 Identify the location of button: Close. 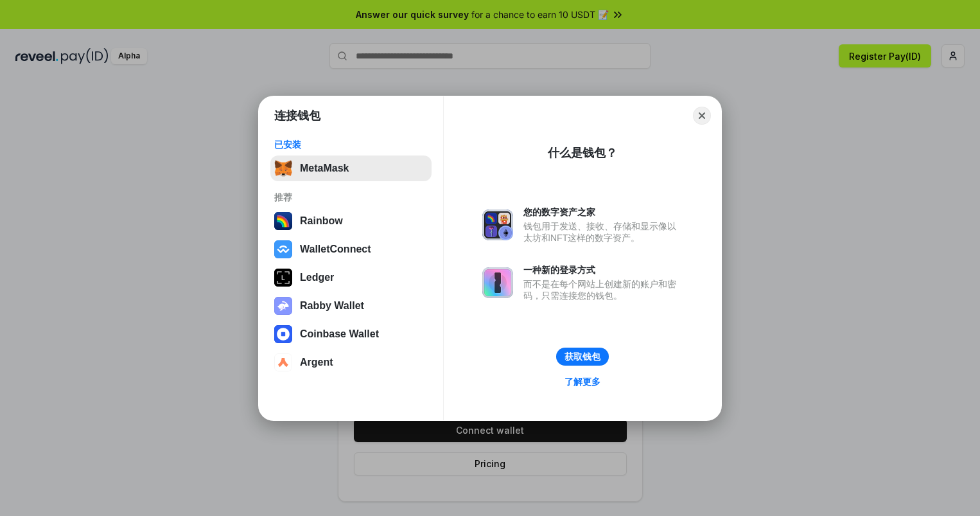
(702, 116).